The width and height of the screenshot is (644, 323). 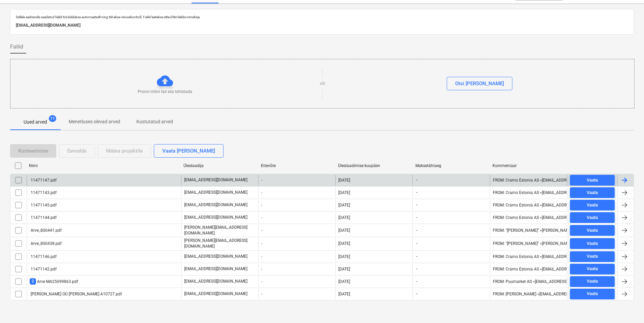 What do you see at coordinates (45, 243) in the screenshot?
I see `div: Arve_800438.pdf` at bounding box center [45, 243].